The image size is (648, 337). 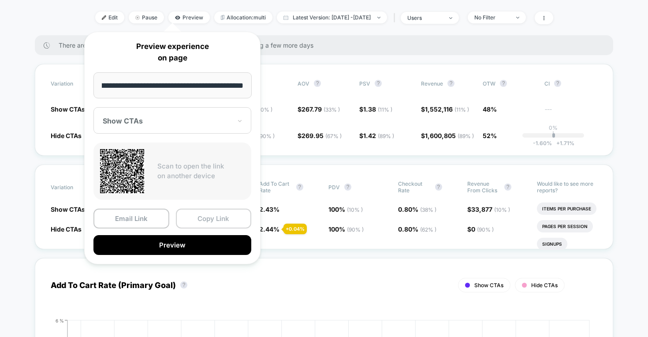 I want to click on span: 2.43 %, so click(x=269, y=209).